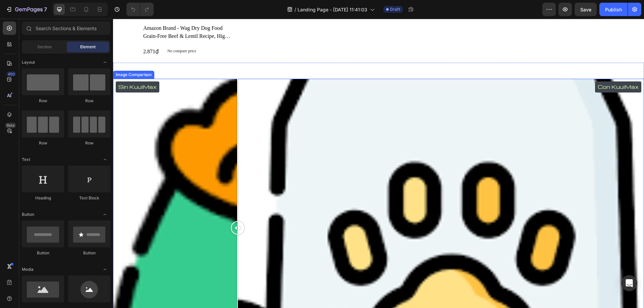  What do you see at coordinates (28, 214) in the screenshot?
I see `span: Button` at bounding box center [28, 214].